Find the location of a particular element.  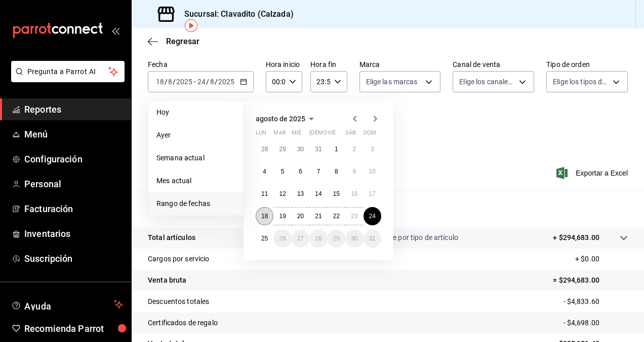

abbr: sábado is located at coordinates (350, 134).